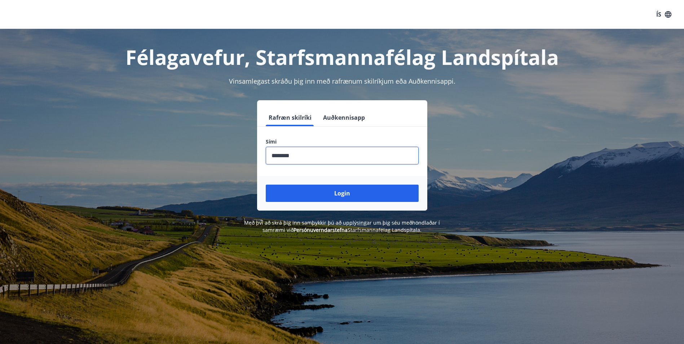  What do you see at coordinates (342, 142) in the screenshot?
I see `label: Sími` at bounding box center [342, 142].